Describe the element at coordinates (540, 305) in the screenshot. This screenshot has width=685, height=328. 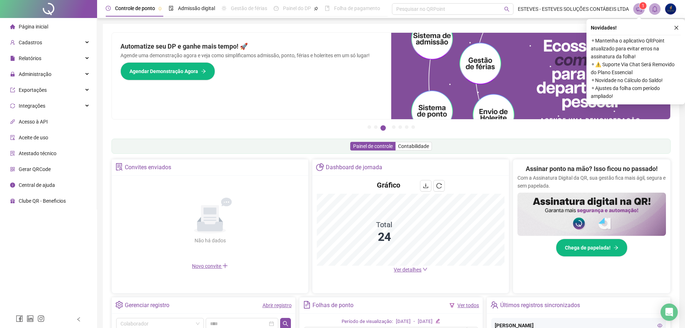
I see `div: Últimos registros sincronizados` at that location.